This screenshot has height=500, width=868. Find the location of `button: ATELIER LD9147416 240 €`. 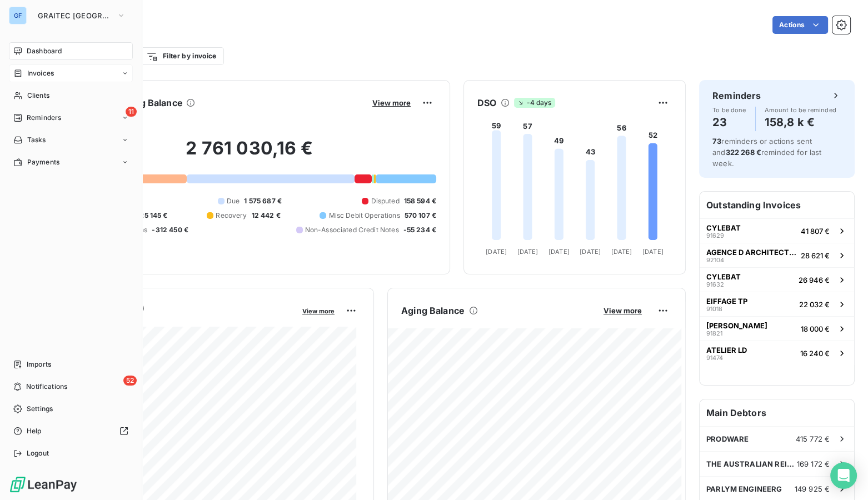

button: ATELIER LD9147416 240 € is located at coordinates (777, 353).